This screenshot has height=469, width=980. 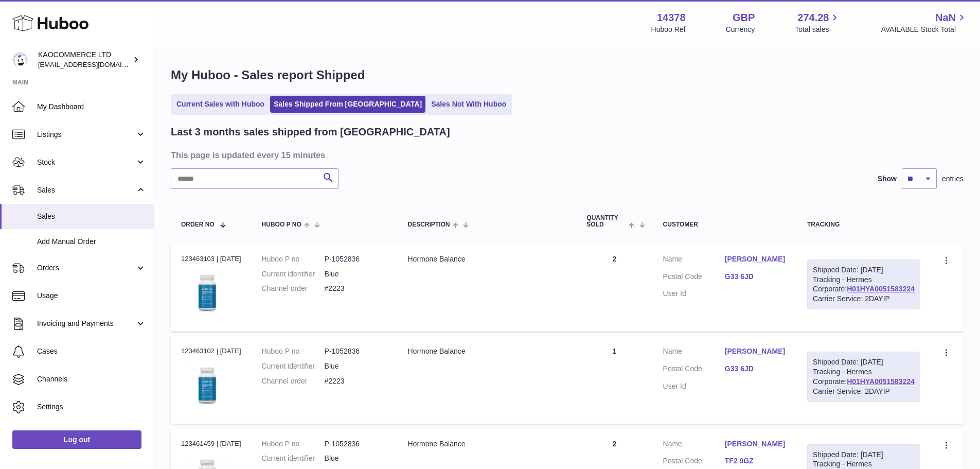 What do you see at coordinates (92, 351) in the screenshot?
I see `span: Cases` at bounding box center [92, 351].